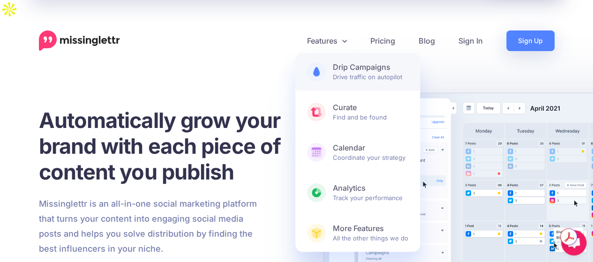 This screenshot has height=262, width=593. I want to click on b: Calendar, so click(370, 148).